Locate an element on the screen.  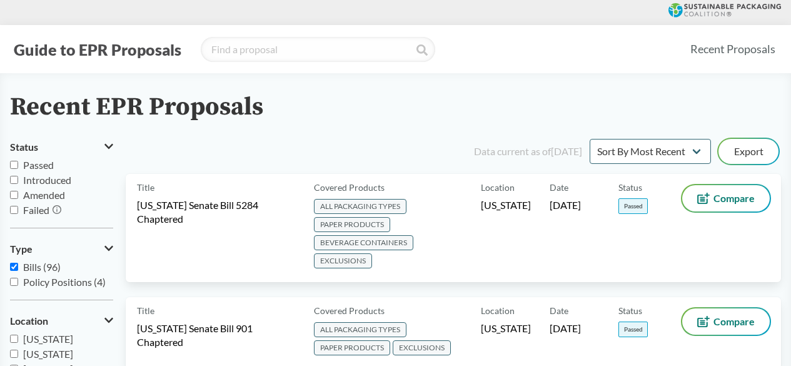
input: Bills (96) is located at coordinates (14, 267).